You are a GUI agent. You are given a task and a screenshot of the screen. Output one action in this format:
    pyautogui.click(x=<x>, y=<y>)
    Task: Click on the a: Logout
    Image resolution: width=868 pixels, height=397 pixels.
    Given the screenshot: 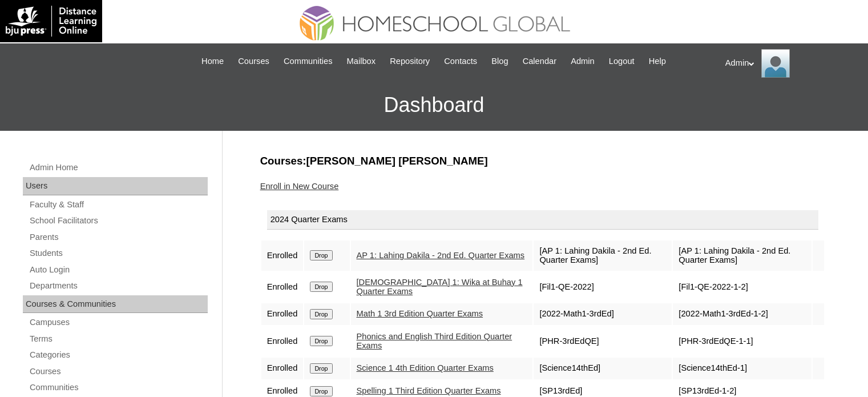 What is the action you would take?
    pyautogui.click(x=621, y=61)
    